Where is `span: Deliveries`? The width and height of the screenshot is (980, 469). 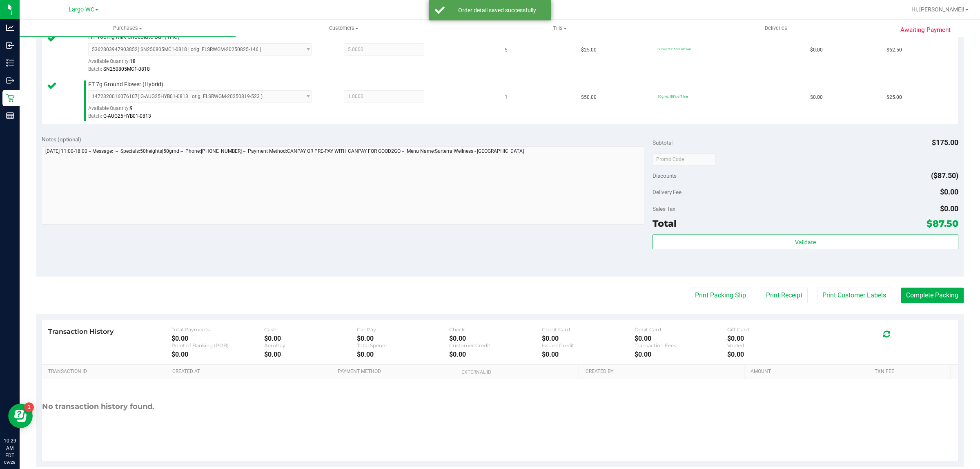 span: Deliveries is located at coordinates (775, 29).